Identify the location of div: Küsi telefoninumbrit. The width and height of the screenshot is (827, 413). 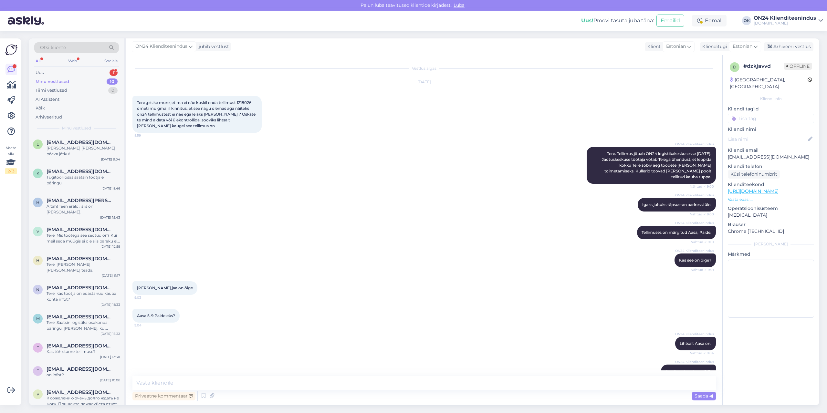
(754, 174).